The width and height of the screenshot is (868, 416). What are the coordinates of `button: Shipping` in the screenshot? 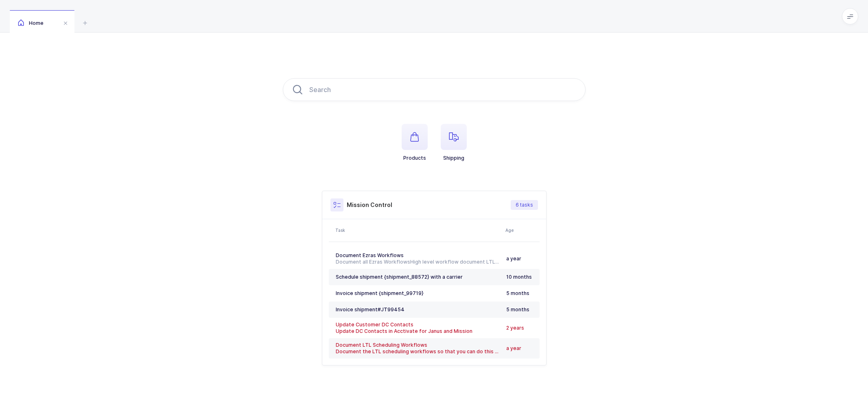 It's located at (453, 143).